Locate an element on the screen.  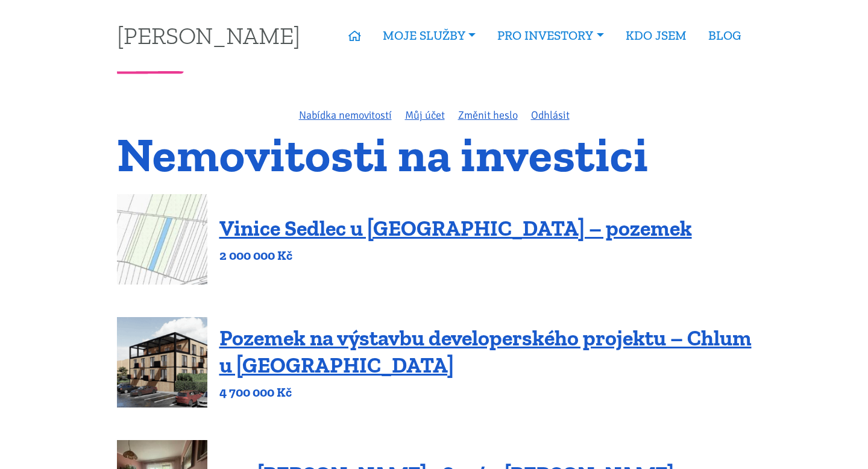
h1: Nemovitosti na investici is located at coordinates (434, 154).